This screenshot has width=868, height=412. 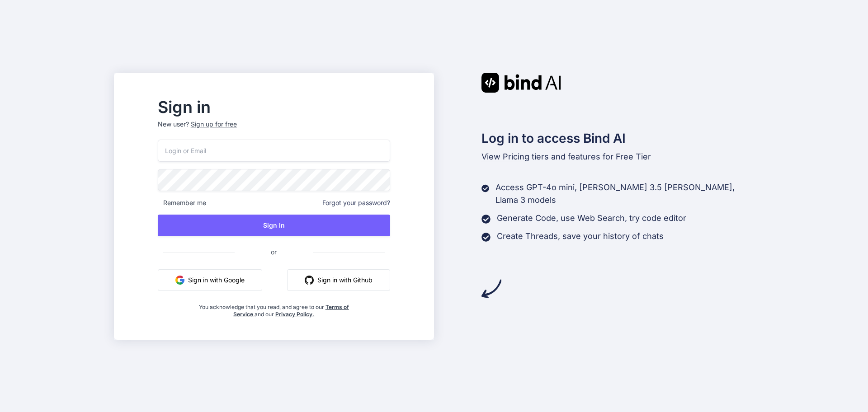 What do you see at coordinates (356, 203) in the screenshot?
I see `span: Forgot your password?` at bounding box center [356, 203].